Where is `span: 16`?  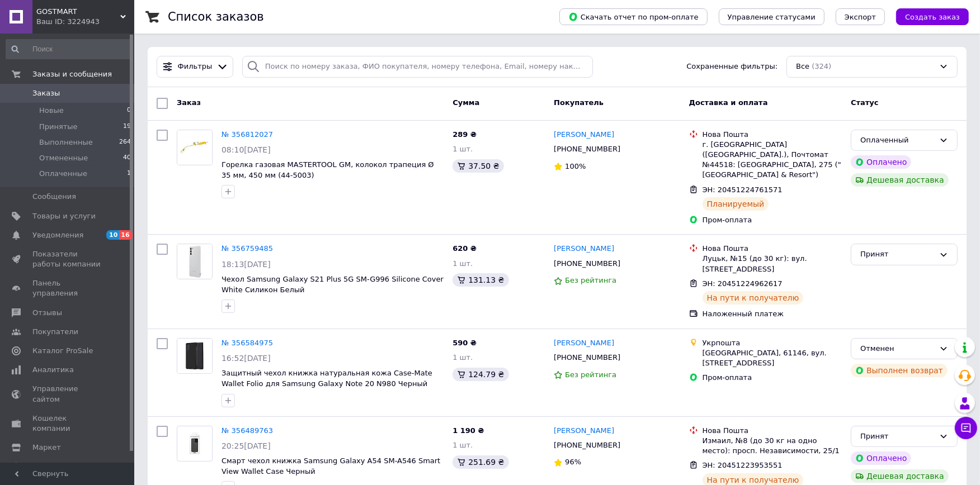
span: 16 is located at coordinates (125, 234).